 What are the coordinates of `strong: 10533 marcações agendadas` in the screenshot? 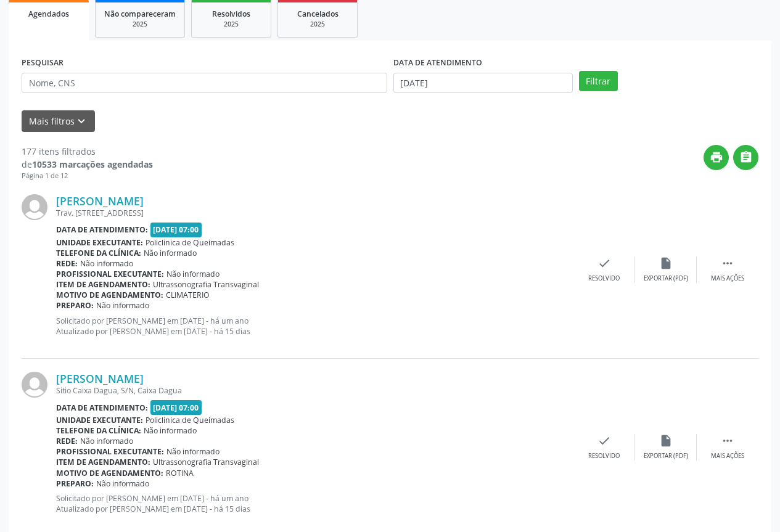 It's located at (92, 164).